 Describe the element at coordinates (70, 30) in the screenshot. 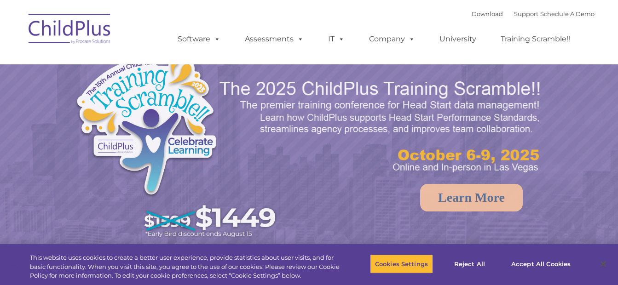

I see `img: ChildPlus by Procare Solutions` at that location.